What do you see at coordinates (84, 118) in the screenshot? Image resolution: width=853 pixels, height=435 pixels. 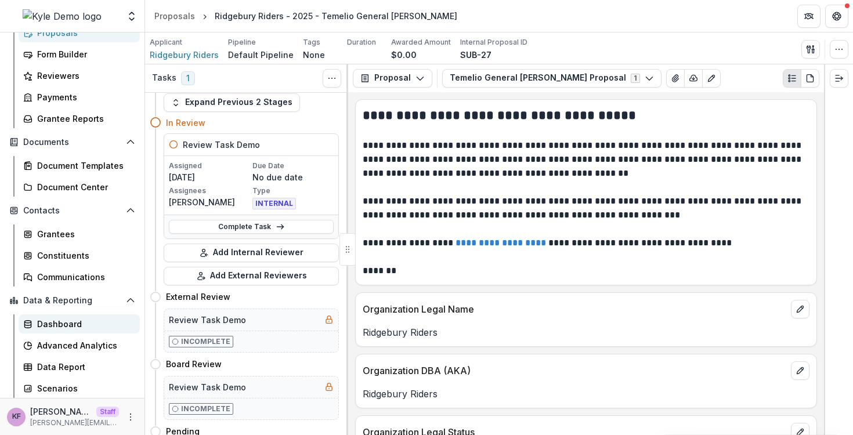 I see `div: Grantee Reports` at bounding box center [84, 118].